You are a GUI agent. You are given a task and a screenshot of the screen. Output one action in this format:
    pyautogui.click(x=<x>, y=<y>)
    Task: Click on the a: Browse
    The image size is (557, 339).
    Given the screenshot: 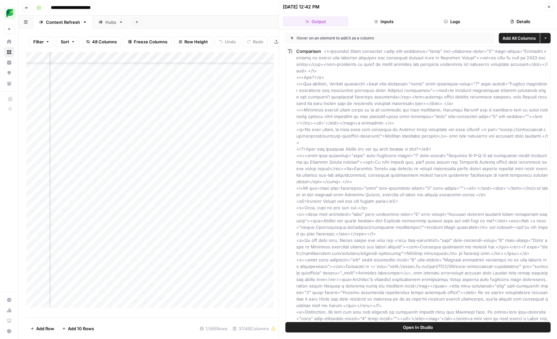 What is the action you would take?
    pyautogui.click(x=9, y=52)
    